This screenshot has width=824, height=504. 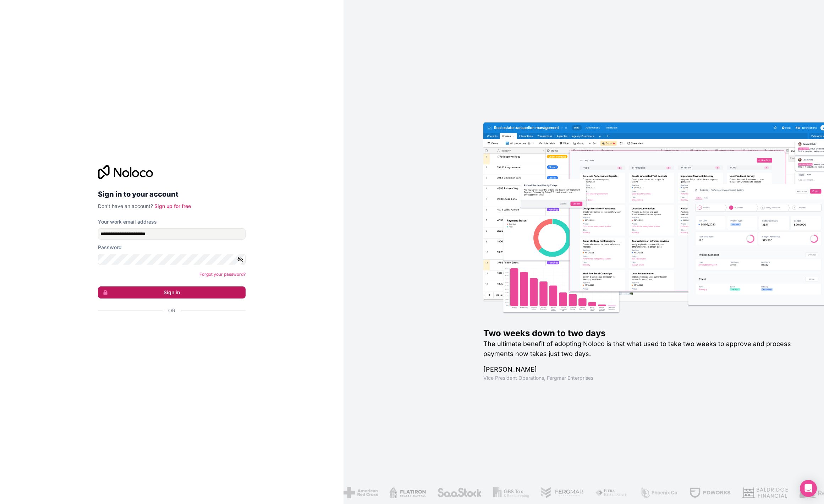 What do you see at coordinates (172, 234) in the screenshot?
I see `input: Email address` at bounding box center [172, 234].